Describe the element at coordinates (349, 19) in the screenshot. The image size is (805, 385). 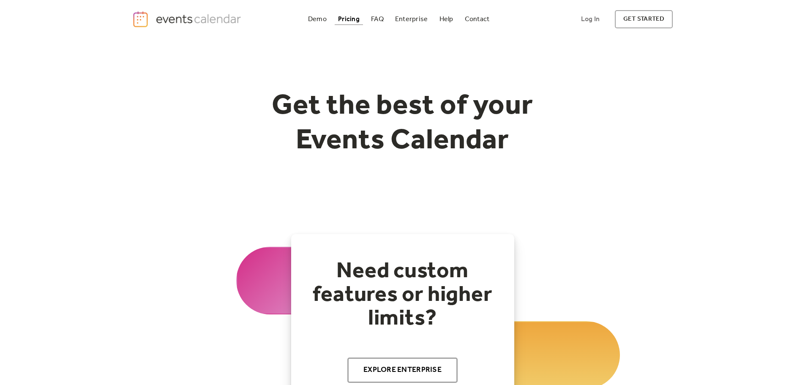
I see `a: Pricing` at that location.